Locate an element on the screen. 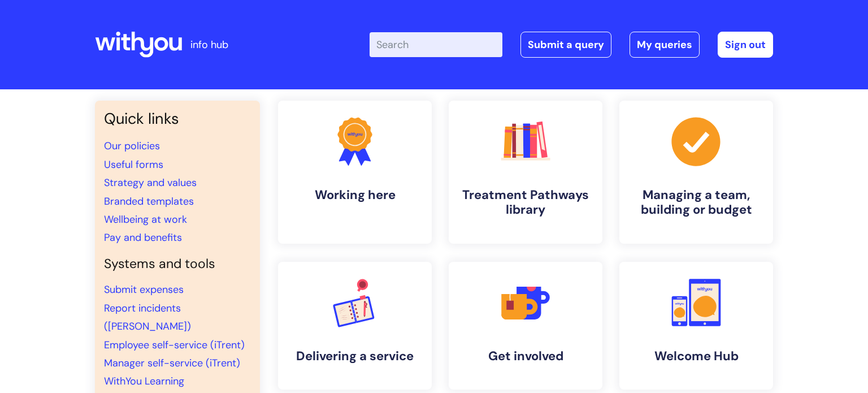 The image size is (868, 393). a: Useful forms is located at coordinates (134, 165).